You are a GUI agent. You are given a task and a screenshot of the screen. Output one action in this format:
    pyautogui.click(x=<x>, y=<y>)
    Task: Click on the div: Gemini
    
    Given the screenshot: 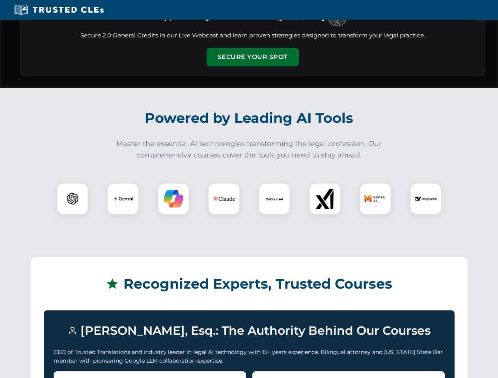 What is the action you would take?
    pyautogui.click(x=123, y=199)
    